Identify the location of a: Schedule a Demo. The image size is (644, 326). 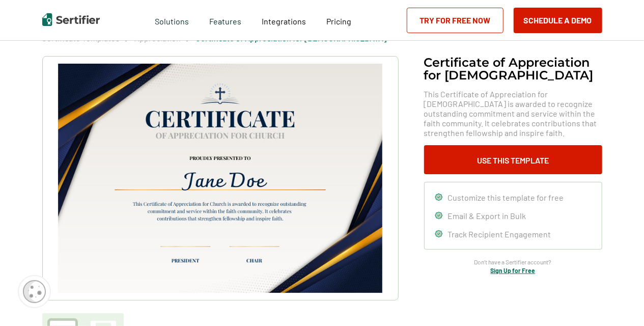
(558, 21).